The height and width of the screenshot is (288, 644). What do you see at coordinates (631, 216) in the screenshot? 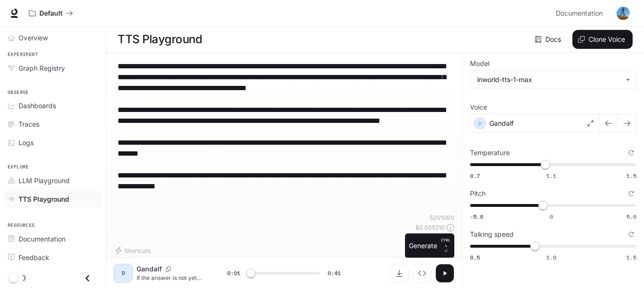
I see `span: 5.0` at bounding box center [631, 216].